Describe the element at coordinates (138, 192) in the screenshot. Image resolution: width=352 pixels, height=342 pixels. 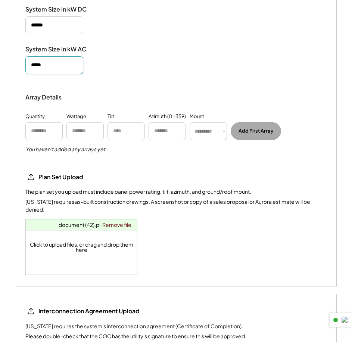
I see `div: The plan set you upload must include panel power rating, tilt, azimuth, and ground/roof mount.` at that location.